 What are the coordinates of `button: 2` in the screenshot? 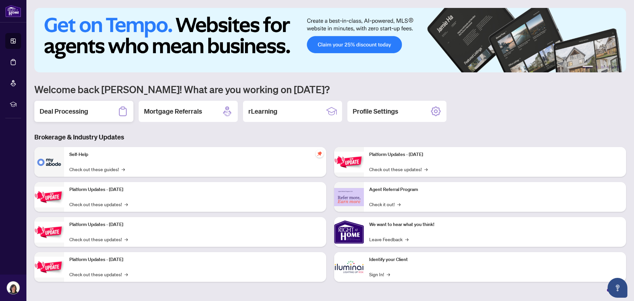 It's located at (597, 67).